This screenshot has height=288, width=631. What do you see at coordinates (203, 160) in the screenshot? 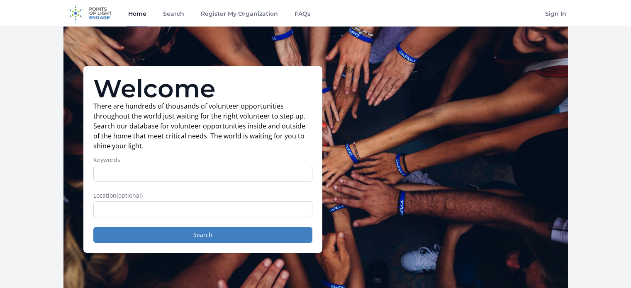
I see `label: Keywords` at bounding box center [203, 160].